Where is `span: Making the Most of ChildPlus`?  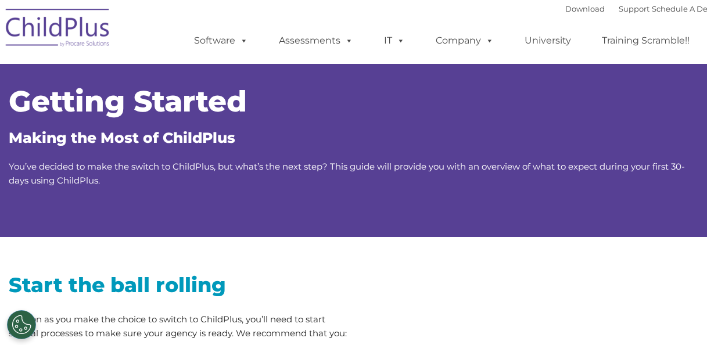 span: Making the Most of ChildPlus is located at coordinates (122, 138).